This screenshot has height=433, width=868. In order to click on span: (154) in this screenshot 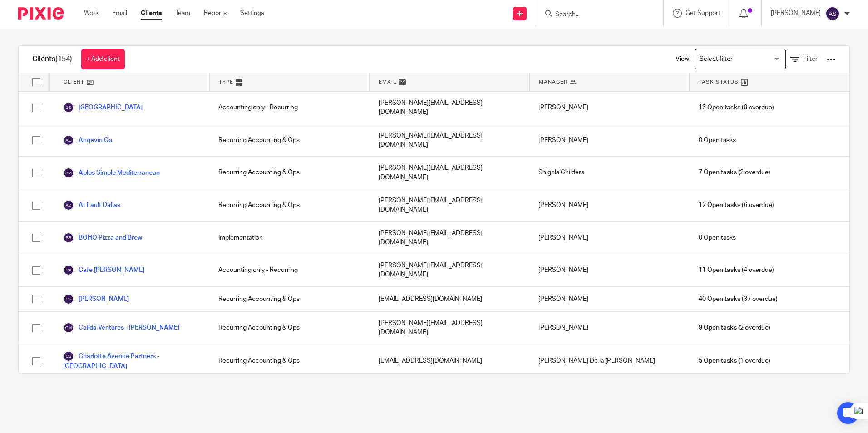, I will do `click(64, 59)`.